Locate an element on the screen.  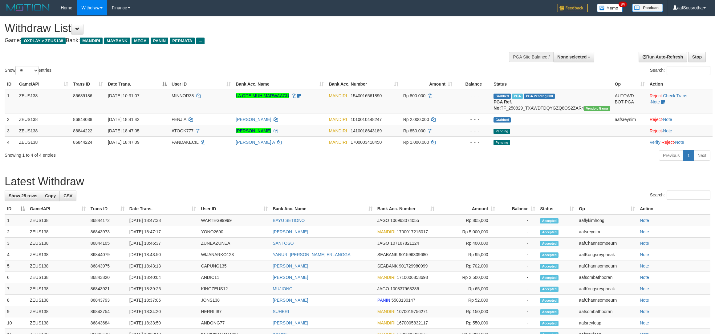
a: 1 is located at coordinates (688, 155).